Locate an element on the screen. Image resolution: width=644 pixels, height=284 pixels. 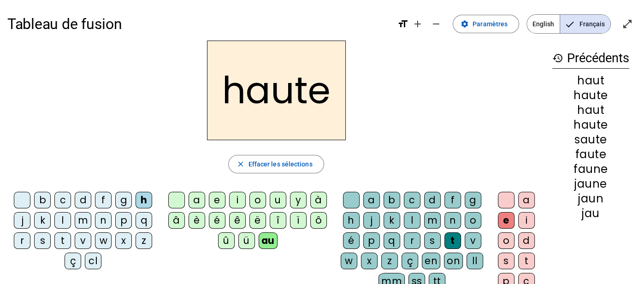
mat-icon: add is located at coordinates (418, 24).